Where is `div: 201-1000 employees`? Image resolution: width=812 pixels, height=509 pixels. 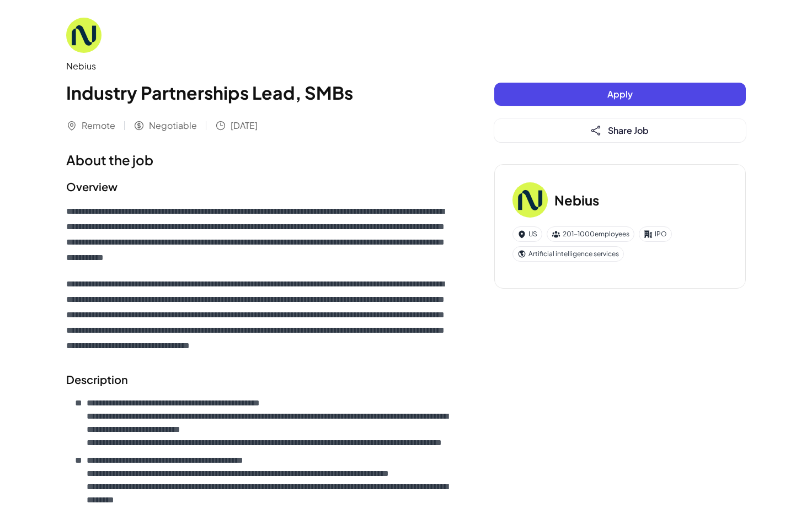
div: 201-1000 employees is located at coordinates (590, 234).